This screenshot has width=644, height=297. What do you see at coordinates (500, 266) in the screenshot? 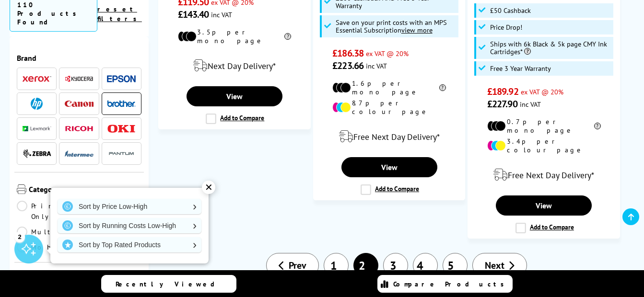
I see `a: Next` at bounding box center [500, 266].